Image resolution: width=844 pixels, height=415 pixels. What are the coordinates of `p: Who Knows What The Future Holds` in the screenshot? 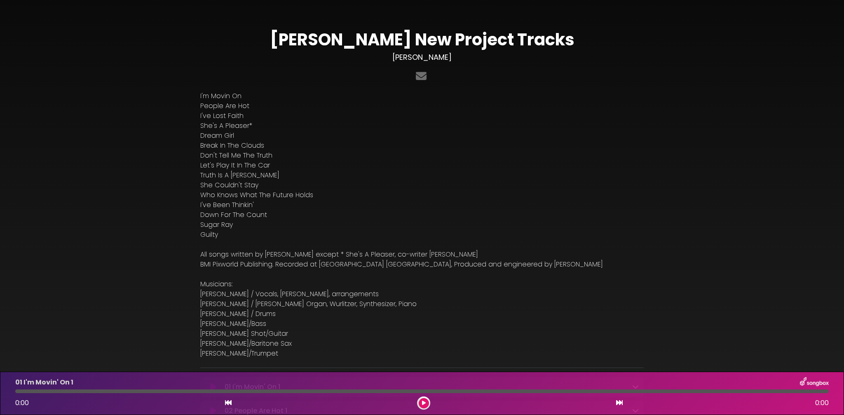 It's located at (422, 195).